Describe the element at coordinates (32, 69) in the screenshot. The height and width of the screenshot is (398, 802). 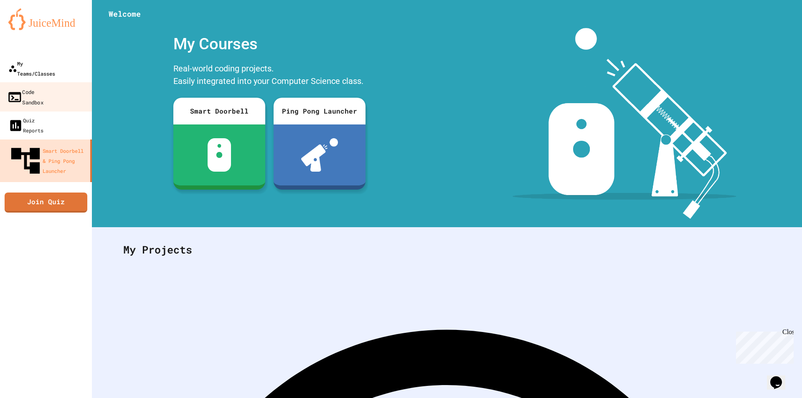
I see `div: My Teams/Classes` at that location.